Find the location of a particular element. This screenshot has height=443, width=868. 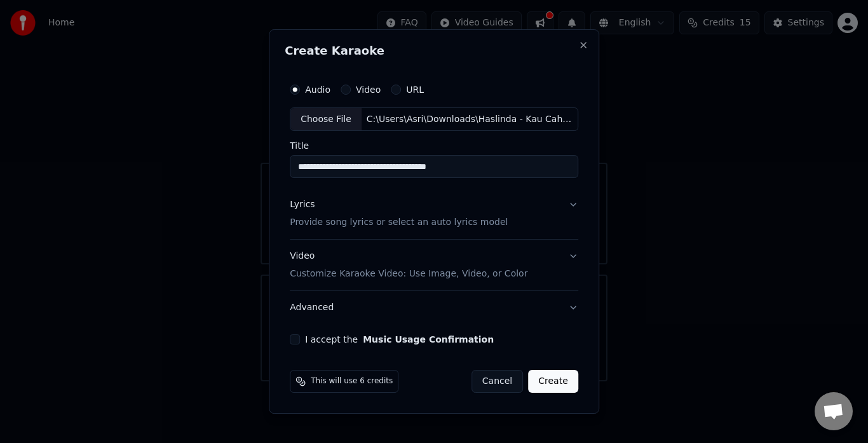

button: LyricsProvide song lyrics or select an auto lyrics model is located at coordinates (434, 214).